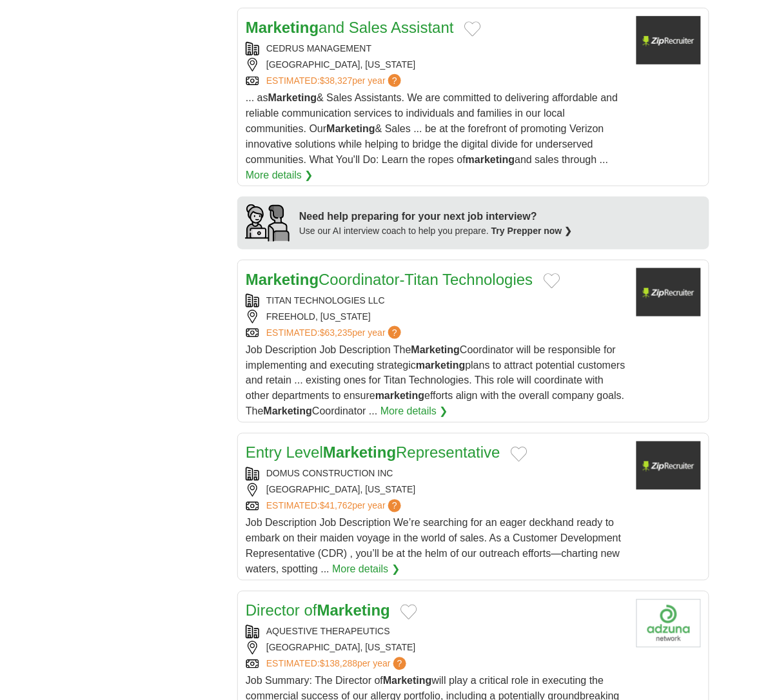 This screenshot has height=700, width=779. Describe the element at coordinates (335, 332) in the screenshot. I see `a: ESTIMATED:$63,235per year?` at that location.